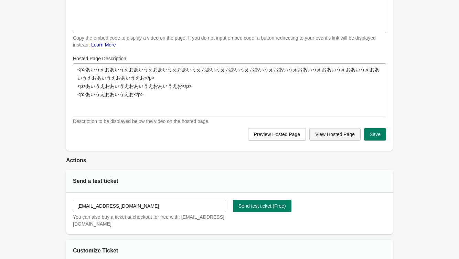  I want to click on span: Send test ticket (Free), so click(262, 206).